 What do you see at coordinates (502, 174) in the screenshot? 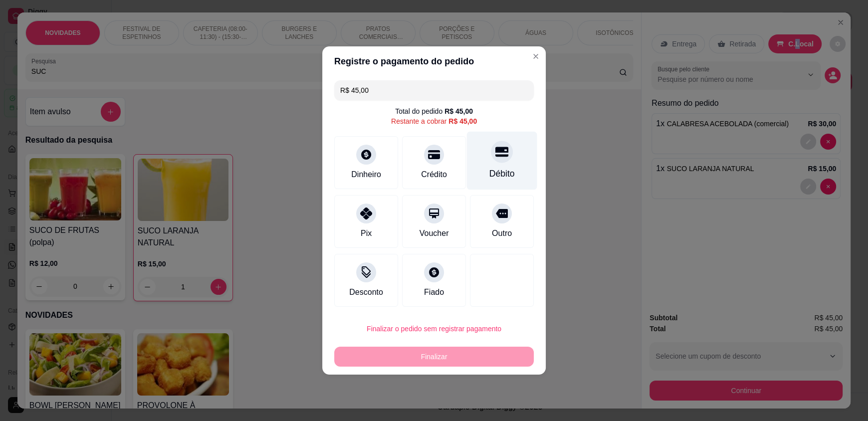
I see `div: Débito` at bounding box center [502, 174].